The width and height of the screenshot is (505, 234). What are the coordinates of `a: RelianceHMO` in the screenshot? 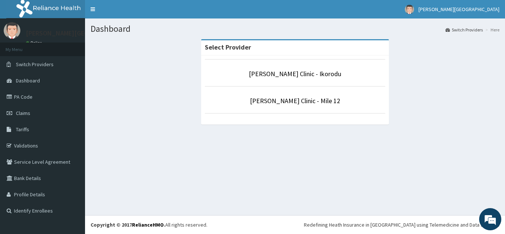 It's located at (148, 225).